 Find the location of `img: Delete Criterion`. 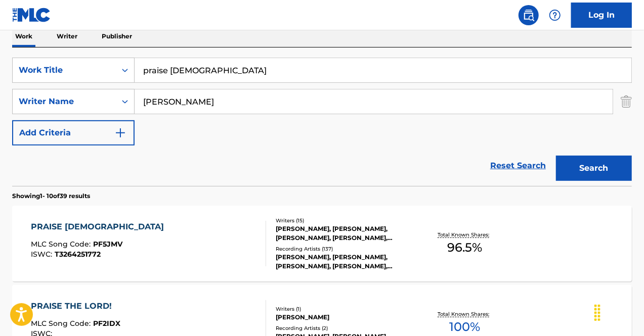

img: Delete Criterion is located at coordinates (626, 102).